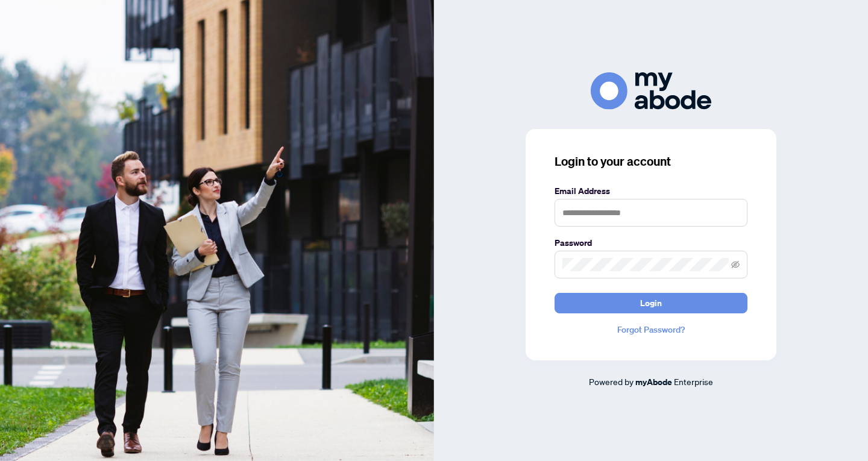 The height and width of the screenshot is (461, 868). Describe the element at coordinates (651, 162) in the screenshot. I see `h3: Login to your account` at that location.